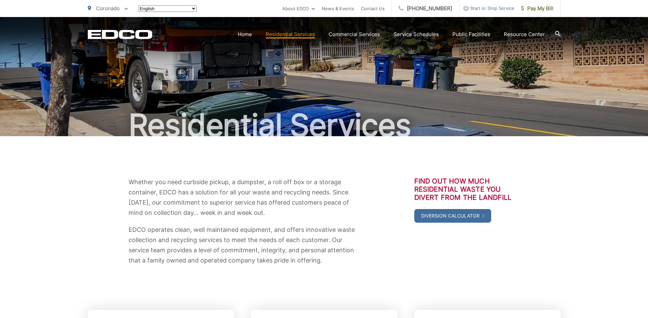 The height and width of the screenshot is (318, 648). Describe the element at coordinates (243, 197) in the screenshot. I see `p: Whether you need curbside pickup, a dumpster, a roll off box or a storage container, EDCO has a s...` at that location.